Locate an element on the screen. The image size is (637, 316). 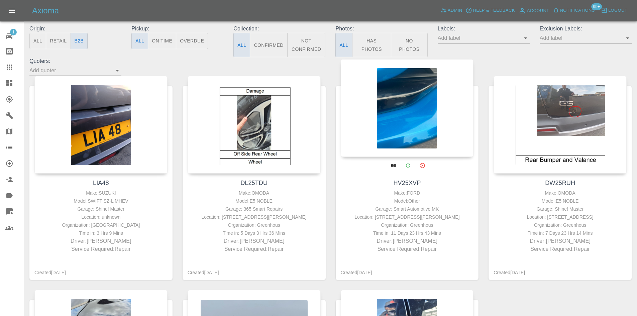
div: Garage: Smart Automotive MK is located at coordinates (408, 209).